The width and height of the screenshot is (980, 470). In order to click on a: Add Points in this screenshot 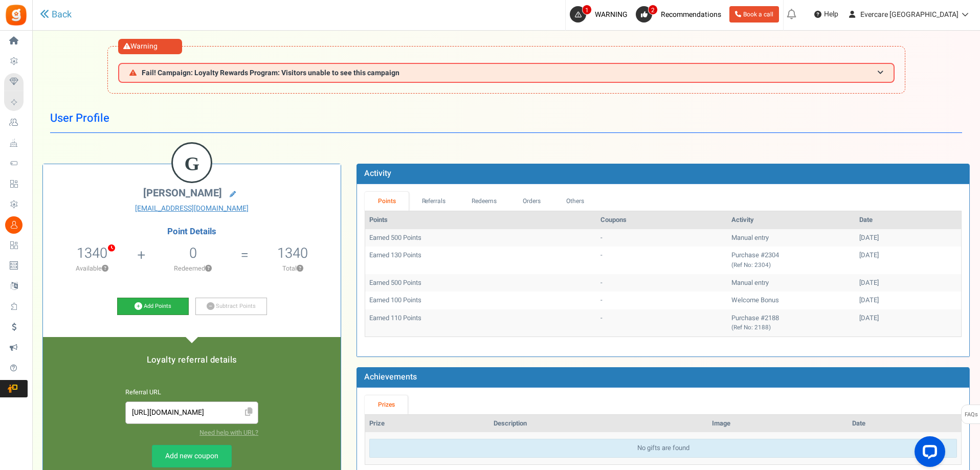, I will do `click(153, 307)`.